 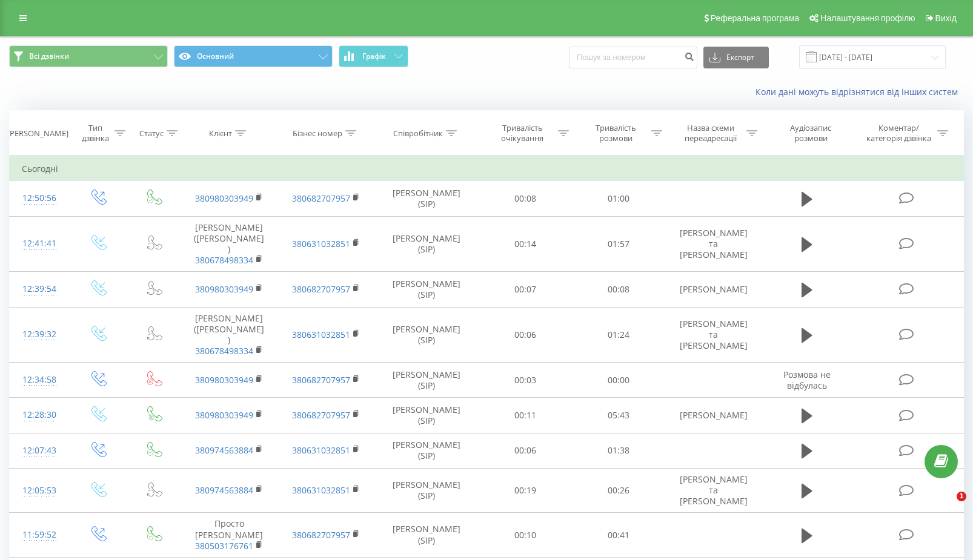 I want to click on a: Коли дані можуть відрізнятися вiд інших систем, so click(x=860, y=92).